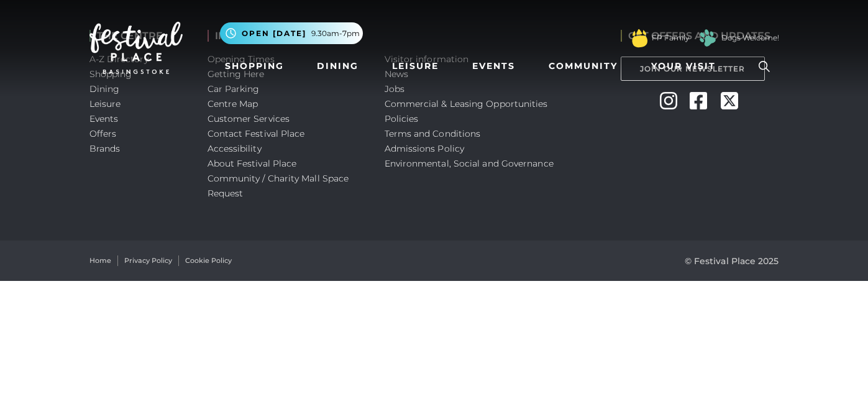  I want to click on a: Admissions Policy, so click(424, 148).